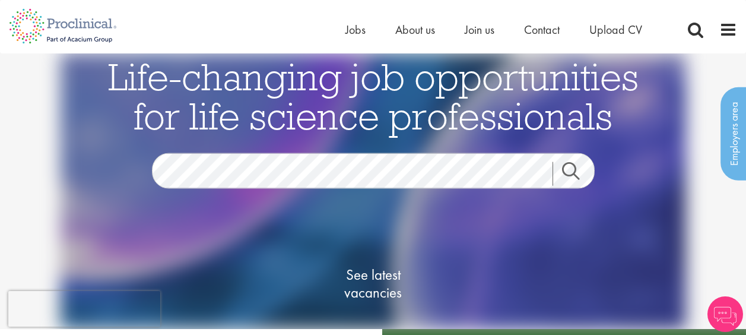 This screenshot has width=746, height=335. Describe the element at coordinates (355, 30) in the screenshot. I see `a: Jobs` at that location.